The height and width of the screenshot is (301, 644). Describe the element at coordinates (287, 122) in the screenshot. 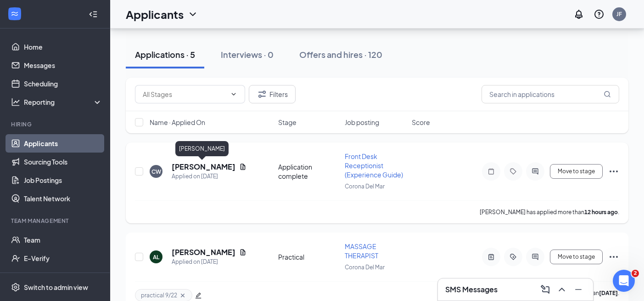

I see `span: Stage` at that location.